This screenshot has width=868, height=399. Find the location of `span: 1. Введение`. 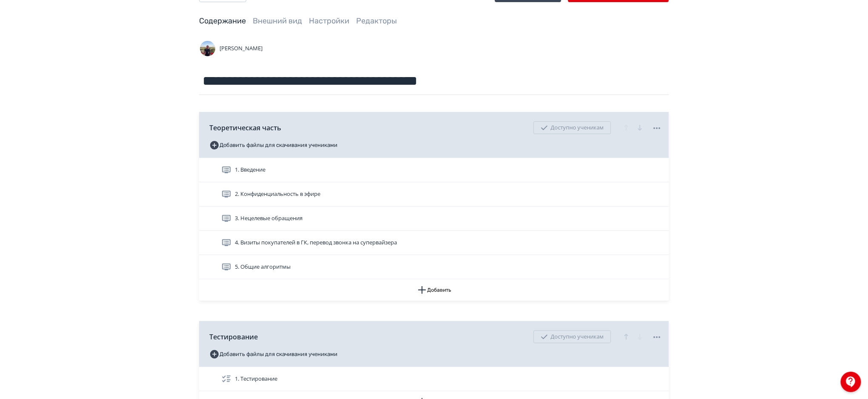

span: 1. Введение is located at coordinates (250, 170).